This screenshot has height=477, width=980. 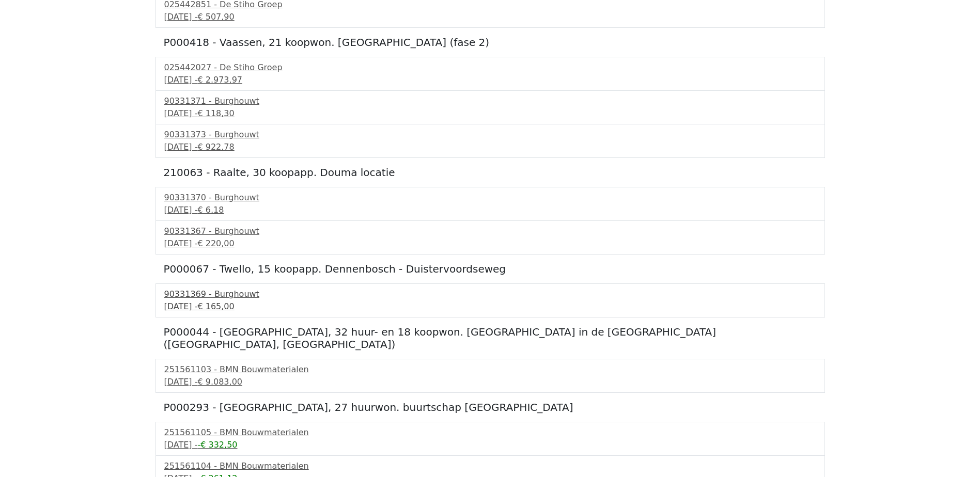 I want to click on div: 025442027 - De Stiho Groep, so click(x=490, y=68).